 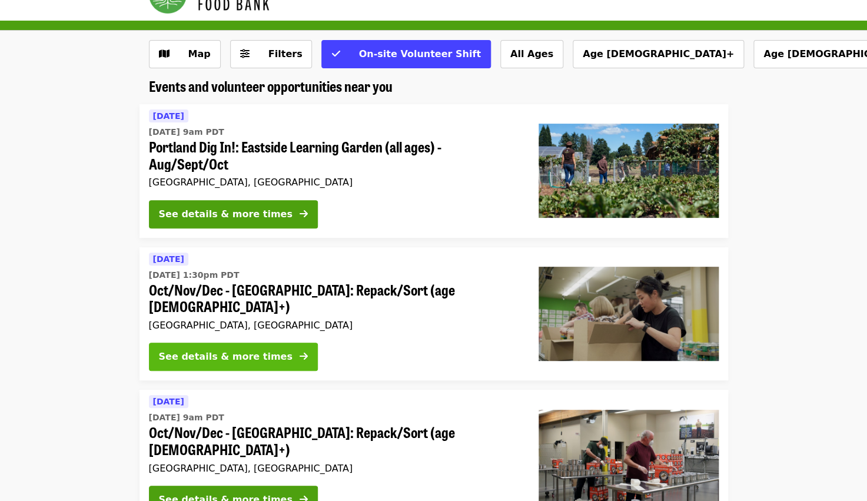 What do you see at coordinates (419, 54) in the screenshot?
I see `span: On-site Volunteer Shift` at bounding box center [419, 54].